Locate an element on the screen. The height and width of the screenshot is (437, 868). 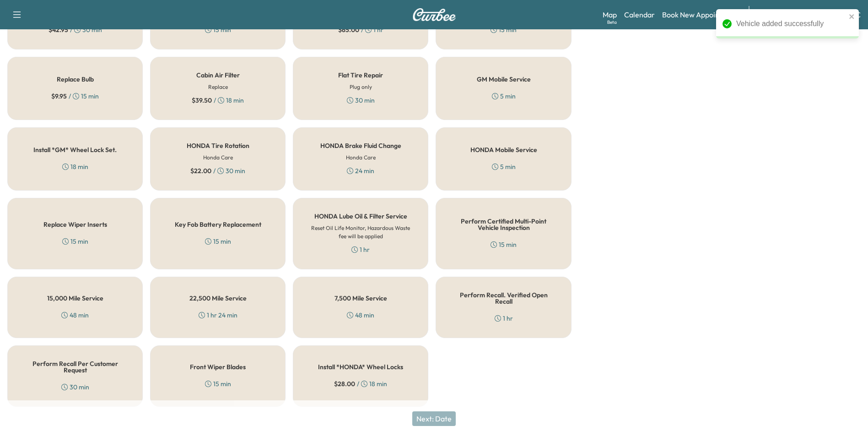
h6: Replace is located at coordinates (218, 87).